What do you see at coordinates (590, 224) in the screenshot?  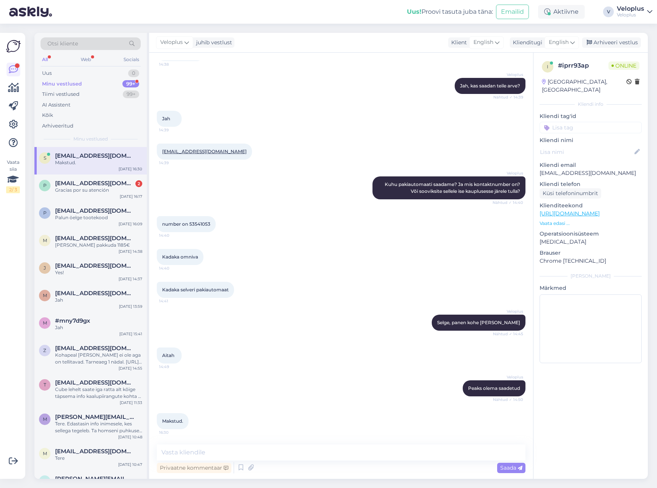 I see `p: Vaata edasi ...` at bounding box center [590, 224].